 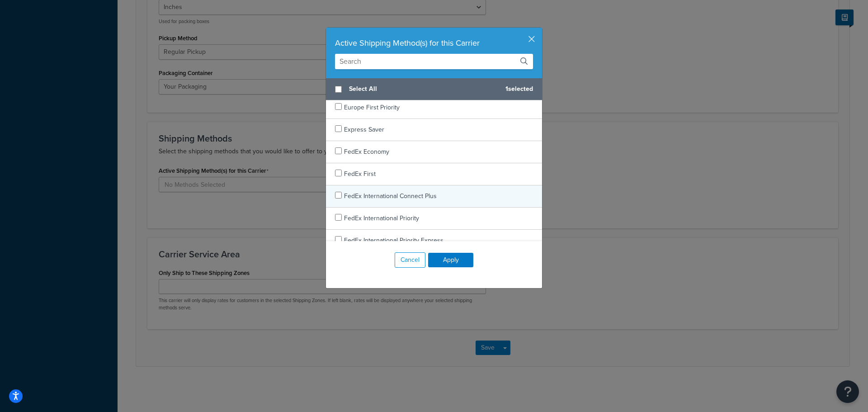 I want to click on input: Search, so click(x=434, y=61).